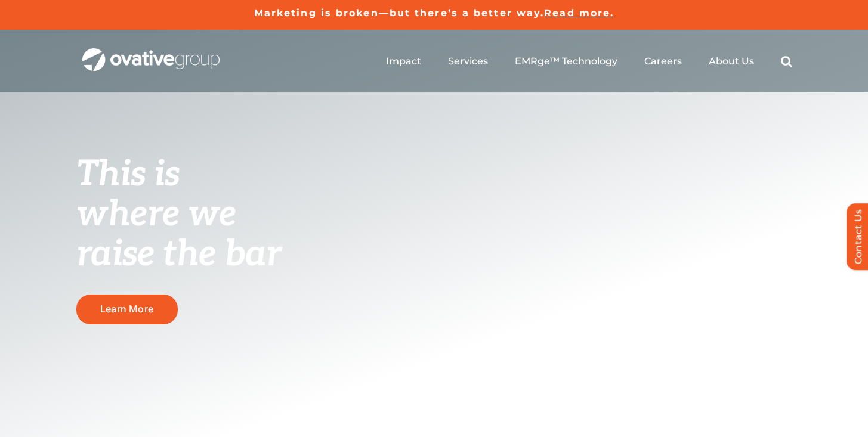  What do you see at coordinates (178, 234) in the screenshot?
I see `span: where we raise the bar` at bounding box center [178, 234].